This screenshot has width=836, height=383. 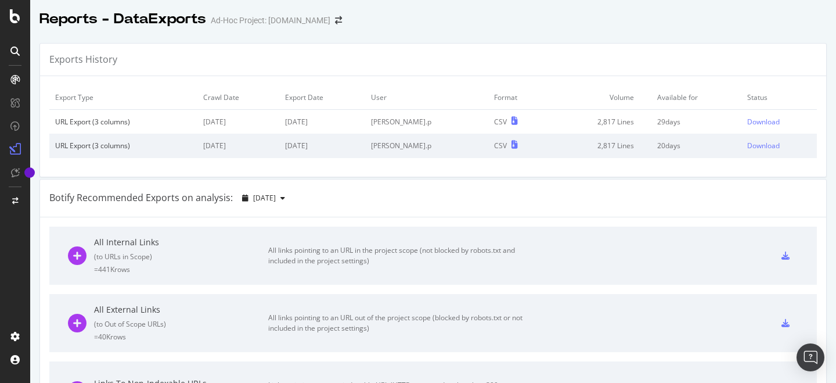 What do you see at coordinates (141, 197) in the screenshot?
I see `div: Botify Recommended Exports on analysis:` at bounding box center [141, 197].